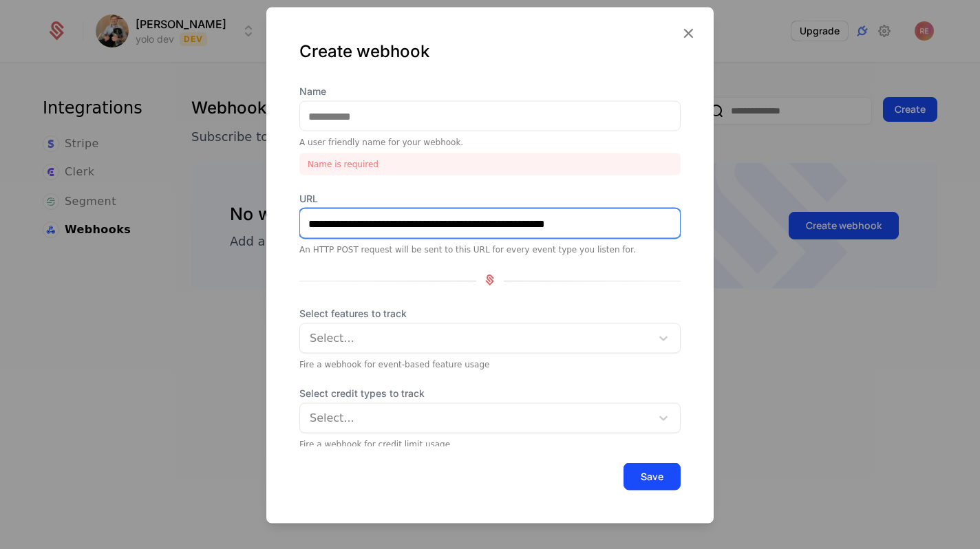 This screenshot has height=549, width=980. I want to click on div: Fire a webhook for event-based feature usage, so click(490, 365).